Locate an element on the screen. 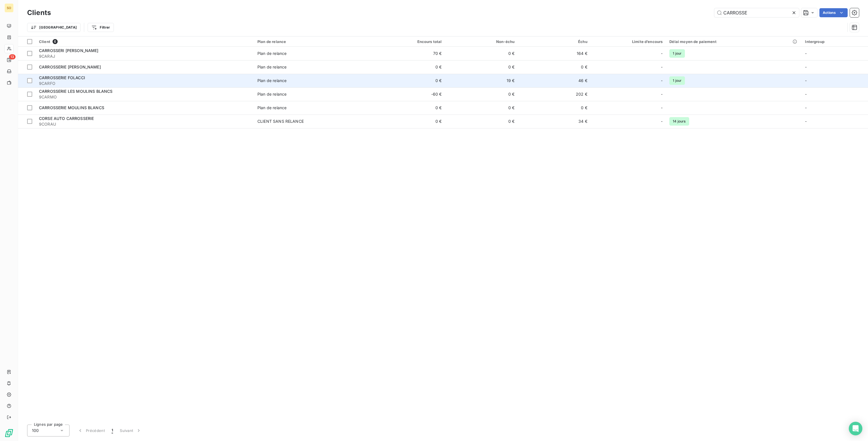 The height and width of the screenshot is (441, 868). button: Filtrer is located at coordinates (101, 27).